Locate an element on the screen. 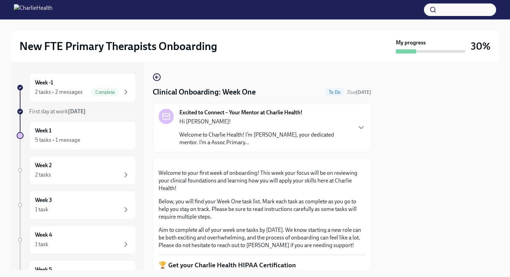 This screenshot has width=510, height=277. div: 2 tasks • 2 messages is located at coordinates (59, 92).